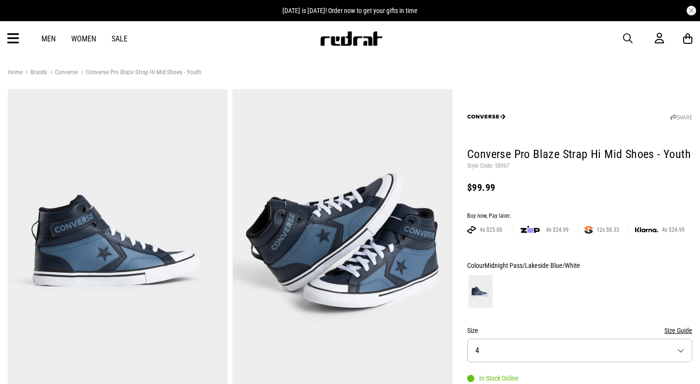 The image size is (700, 384). I want to click on a: SHARE, so click(681, 117).